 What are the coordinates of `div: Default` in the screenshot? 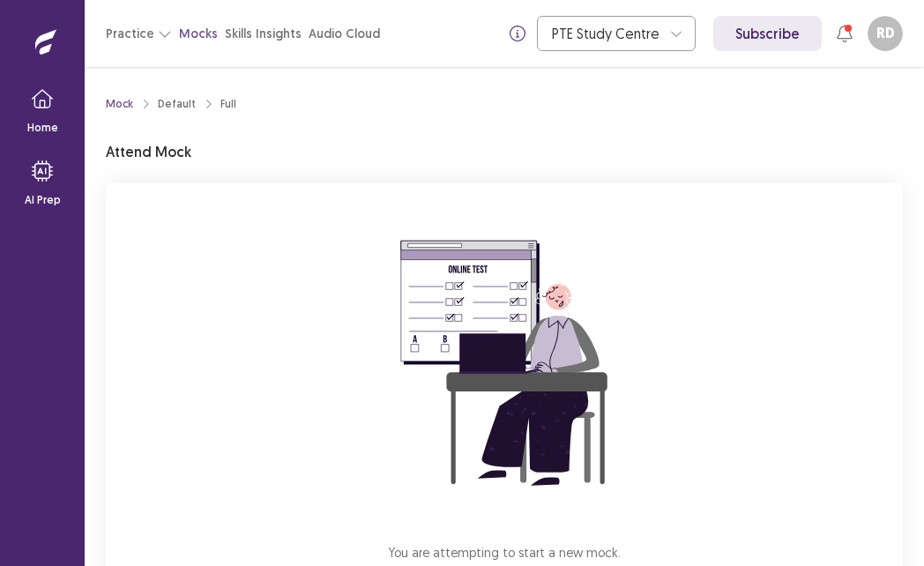 It's located at (176, 104).